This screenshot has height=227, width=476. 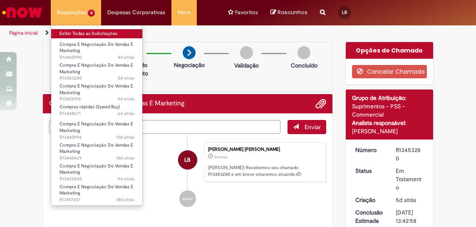 I want to click on img: arrow-next.png, so click(x=189, y=52).